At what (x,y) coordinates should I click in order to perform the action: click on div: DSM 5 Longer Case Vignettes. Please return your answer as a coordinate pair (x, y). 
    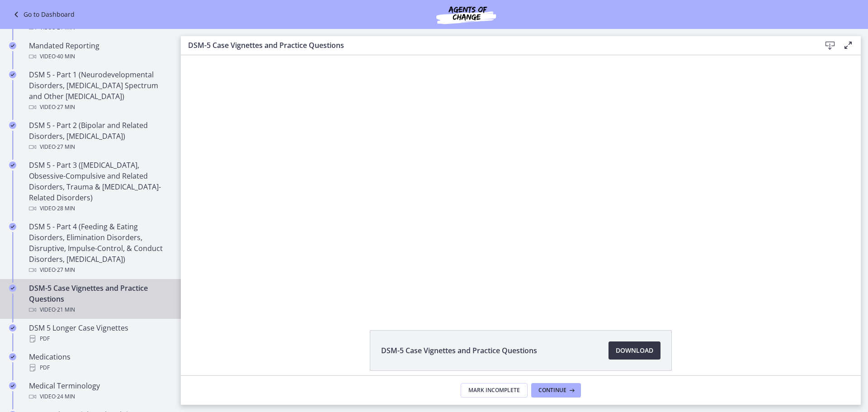
    Looking at the image, I should click on (100, 333).